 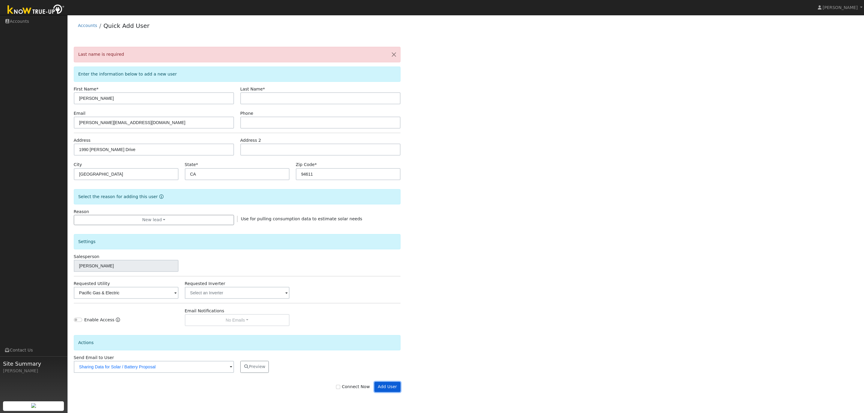 I want to click on img: Know True-Up, so click(x=36, y=10).